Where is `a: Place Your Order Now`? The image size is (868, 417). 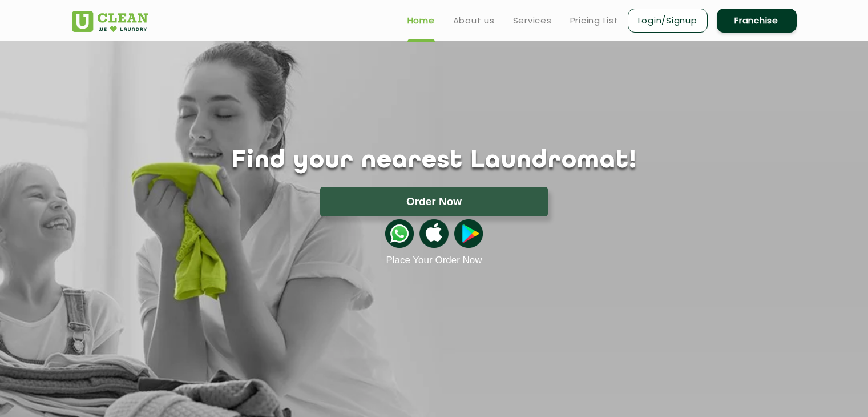 a: Place Your Order Now is located at coordinates (434, 261).